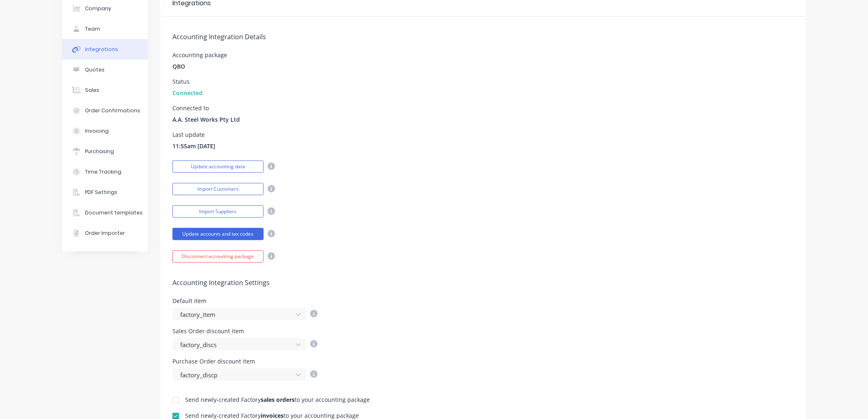  What do you see at coordinates (95, 70) in the screenshot?
I see `div: Quotes` at bounding box center [95, 70].